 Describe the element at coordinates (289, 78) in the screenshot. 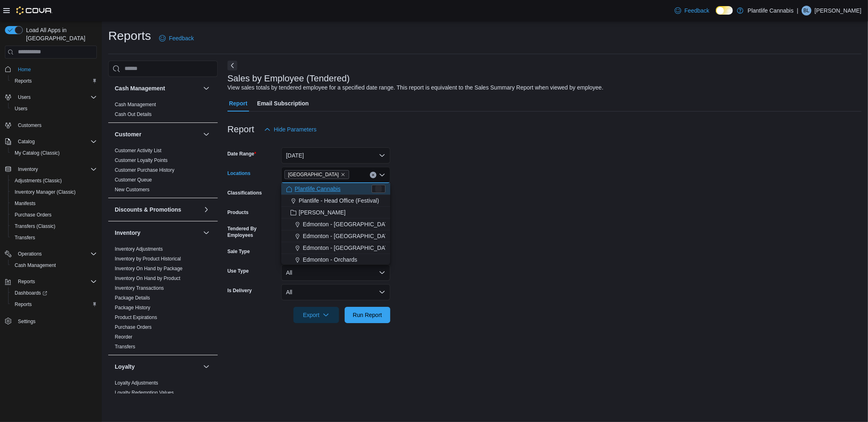

I see `h3: Sales by Employee (Tendered)` at that location.